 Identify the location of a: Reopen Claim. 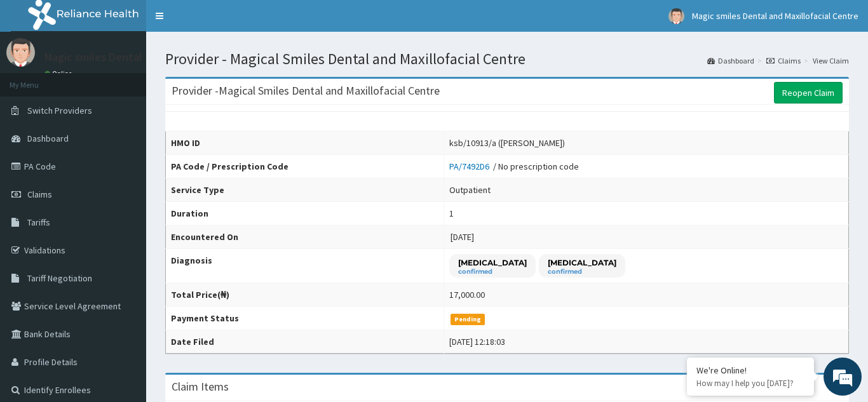
(808, 92).